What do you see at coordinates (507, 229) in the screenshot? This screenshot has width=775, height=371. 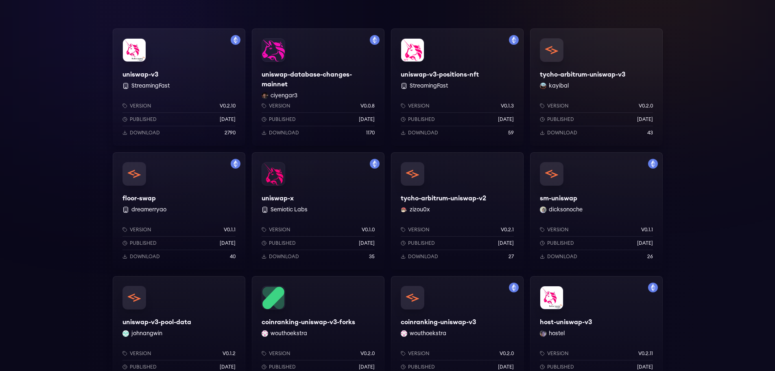 I see `p: v0.2.1` at bounding box center [507, 229].